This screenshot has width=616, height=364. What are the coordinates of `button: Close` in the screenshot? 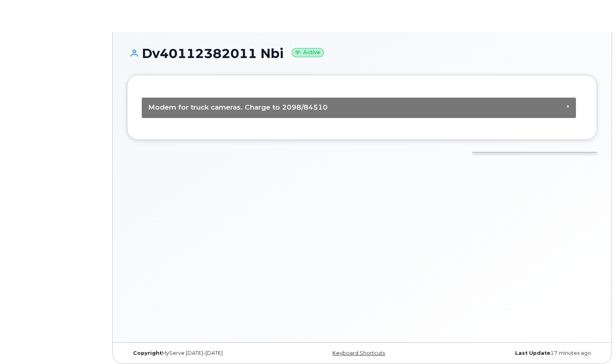 It's located at (568, 107).